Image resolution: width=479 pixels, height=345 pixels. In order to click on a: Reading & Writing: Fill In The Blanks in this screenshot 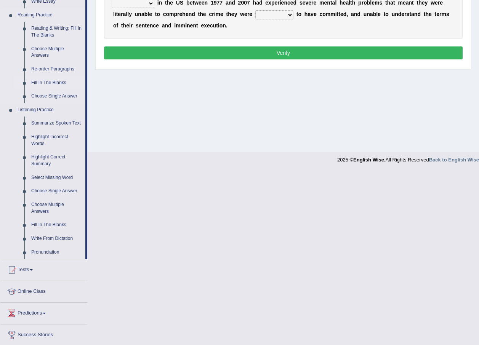, I will do `click(56, 32)`.